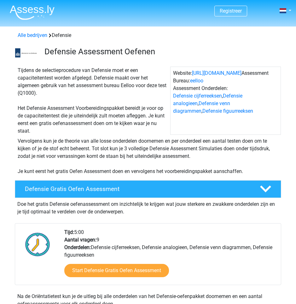  What do you see at coordinates (228, 111) in the screenshot?
I see `a: Defensie figuurreeksen` at bounding box center [228, 111].